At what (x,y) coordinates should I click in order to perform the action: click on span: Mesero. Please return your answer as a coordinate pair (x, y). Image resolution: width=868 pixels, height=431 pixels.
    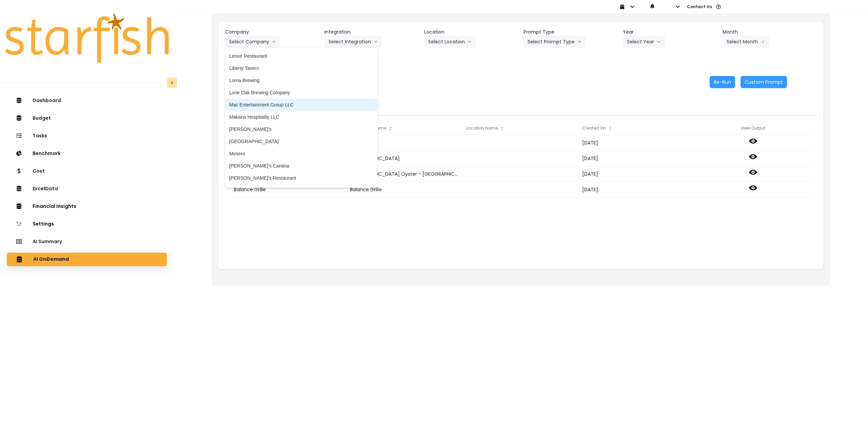
    Looking at the image, I should click on (301, 154).